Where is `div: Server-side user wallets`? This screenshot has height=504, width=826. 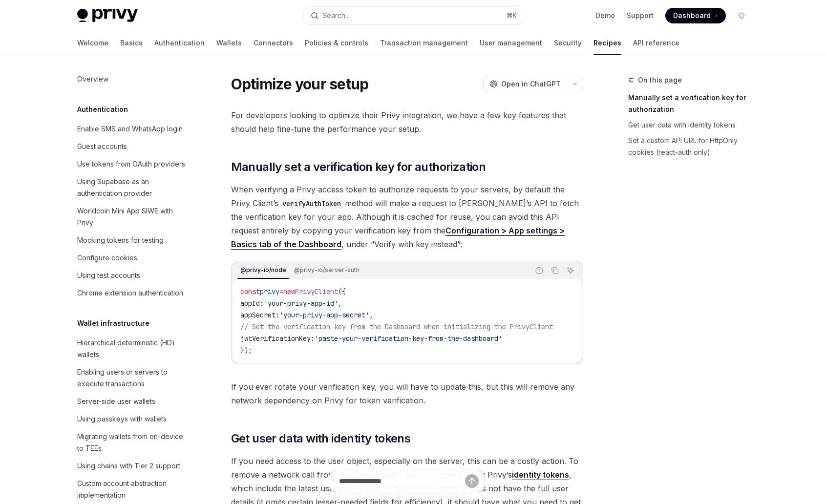 div: Server-side user wallets is located at coordinates (116, 401).